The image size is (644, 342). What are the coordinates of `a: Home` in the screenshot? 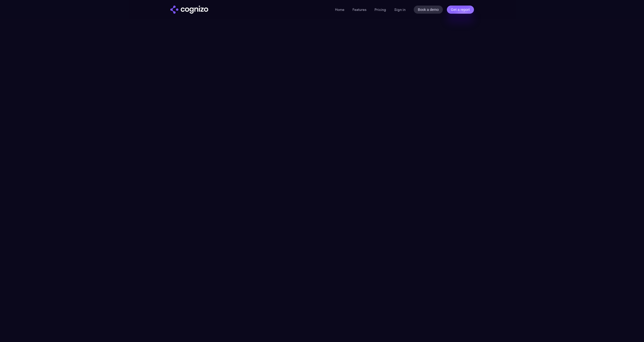 It's located at (340, 9).